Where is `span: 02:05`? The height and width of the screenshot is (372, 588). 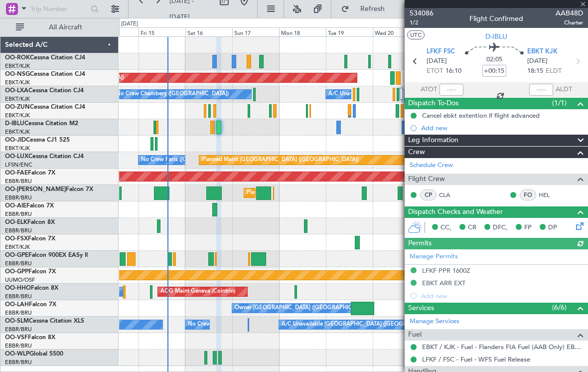 span: 02:05 is located at coordinates (494, 60).